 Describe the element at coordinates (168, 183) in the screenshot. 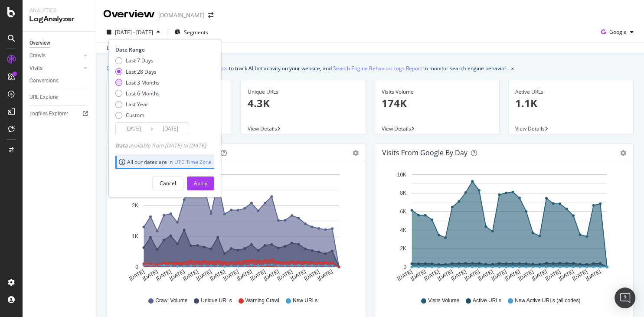

I see `div: Cancel` at that location.